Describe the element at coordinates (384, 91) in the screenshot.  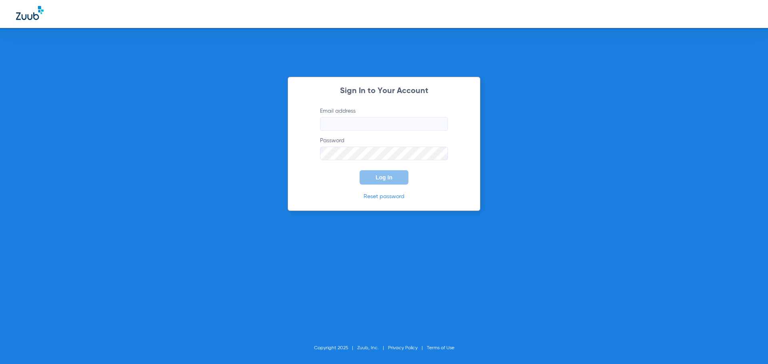
I see `h2: Sign In to Your Account` at that location.